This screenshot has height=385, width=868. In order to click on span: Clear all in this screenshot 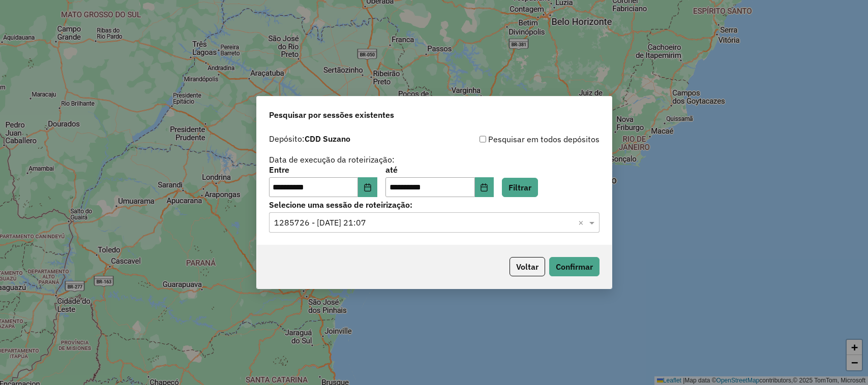, I will do `click(582, 223)`.